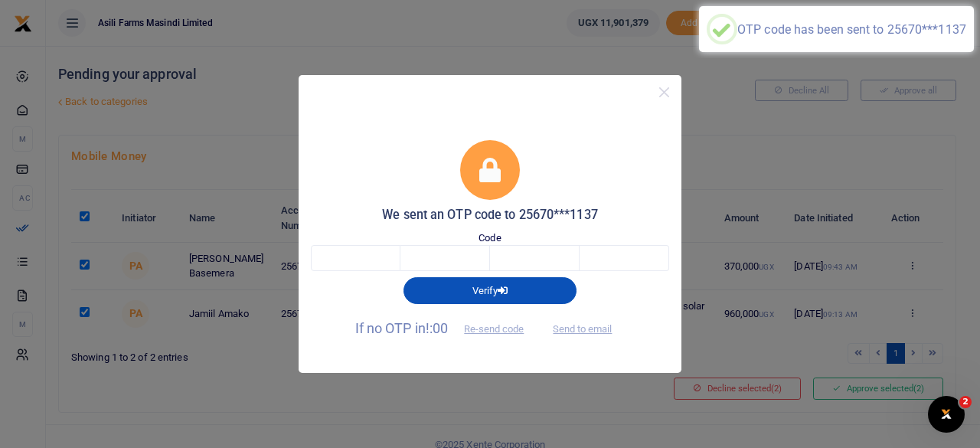  Describe the element at coordinates (965, 402) in the screenshot. I see `span: 2` at that location.